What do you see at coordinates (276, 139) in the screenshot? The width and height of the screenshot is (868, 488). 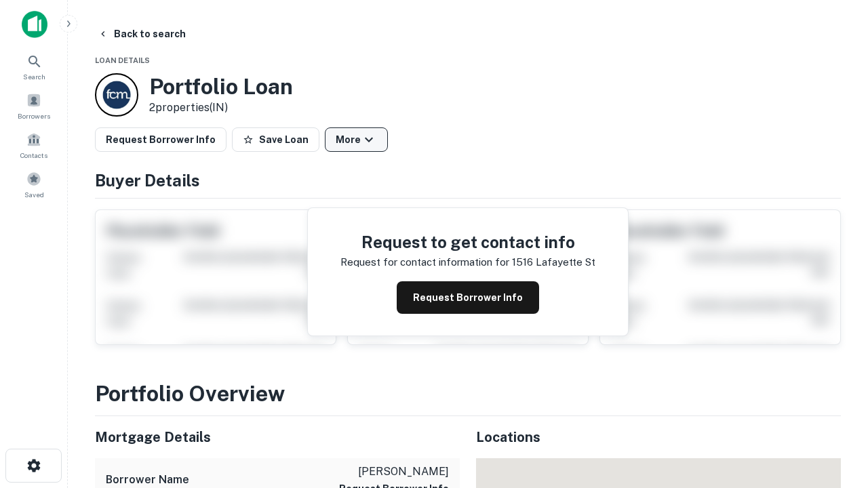 I see `button: Save Loan` at bounding box center [276, 139].